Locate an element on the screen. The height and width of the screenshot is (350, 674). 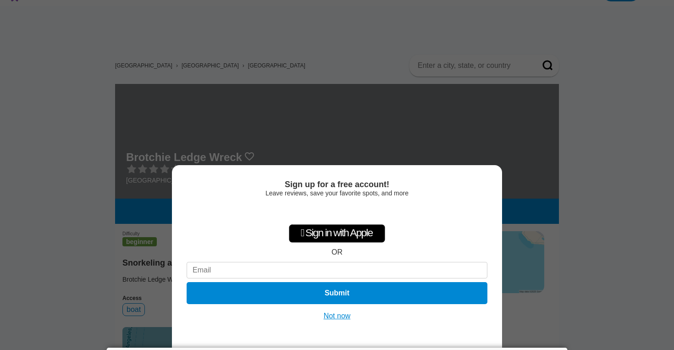
button: Not now is located at coordinates (337, 316).